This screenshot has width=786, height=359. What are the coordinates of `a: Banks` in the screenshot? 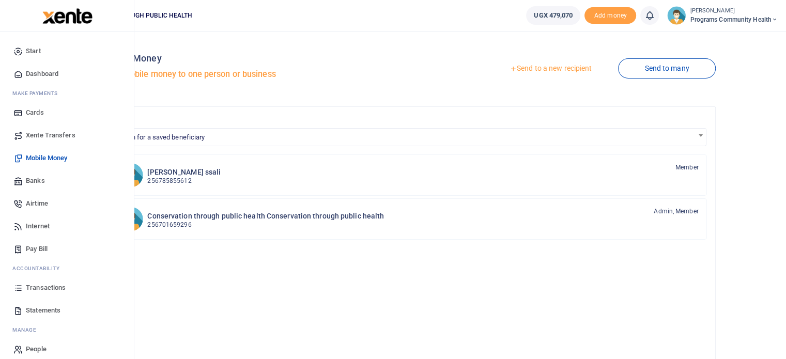 It's located at (67, 181).